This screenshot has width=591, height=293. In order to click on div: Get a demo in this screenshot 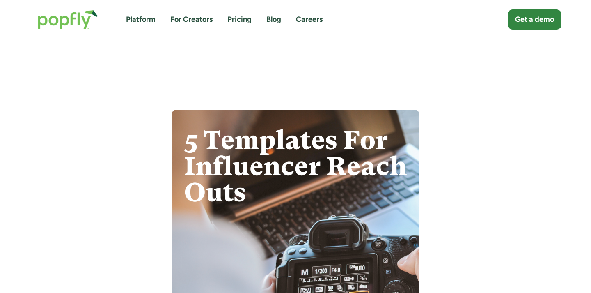, I will do `click(535, 19)`.